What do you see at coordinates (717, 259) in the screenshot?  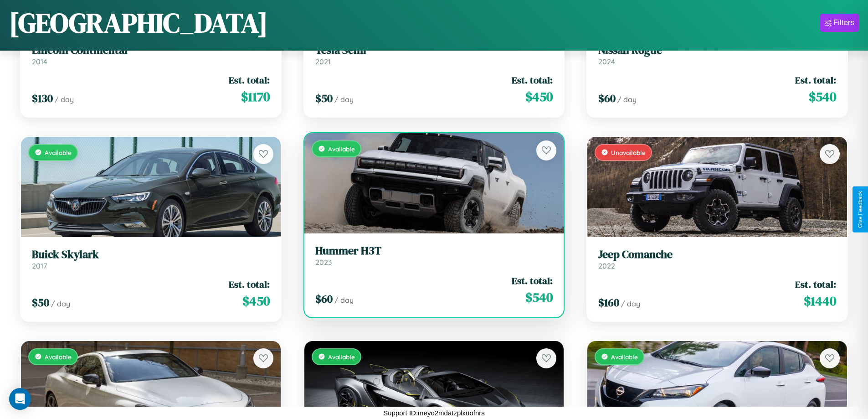 I see `a: Jeep Comanche2022` at bounding box center [717, 259].